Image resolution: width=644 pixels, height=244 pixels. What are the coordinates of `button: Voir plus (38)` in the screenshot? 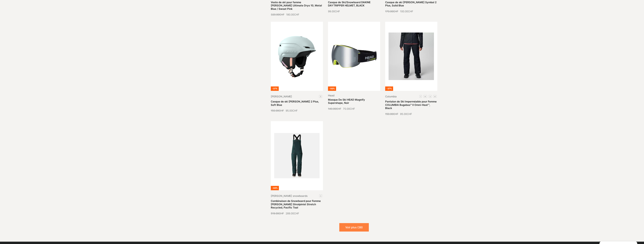 It's located at (354, 227).